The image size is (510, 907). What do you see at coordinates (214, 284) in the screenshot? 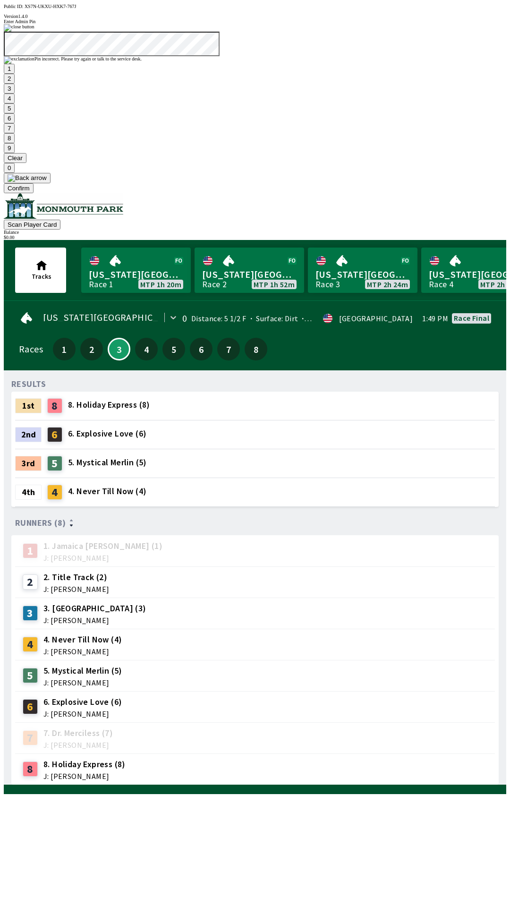
I see `div: Race 2` at bounding box center [214, 284].